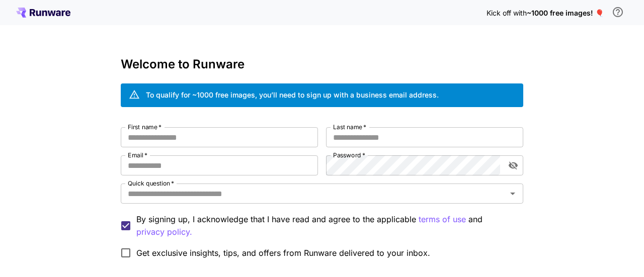 This screenshot has height=277, width=644. Describe the element at coordinates (151, 183) in the screenshot. I see `label: Quick question` at that location.